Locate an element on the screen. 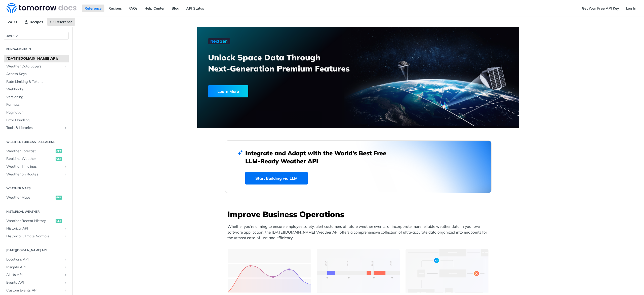 This screenshot has height=295, width=644. img: 13d7ca0-group-496-2.svg is located at coordinates (358, 270).